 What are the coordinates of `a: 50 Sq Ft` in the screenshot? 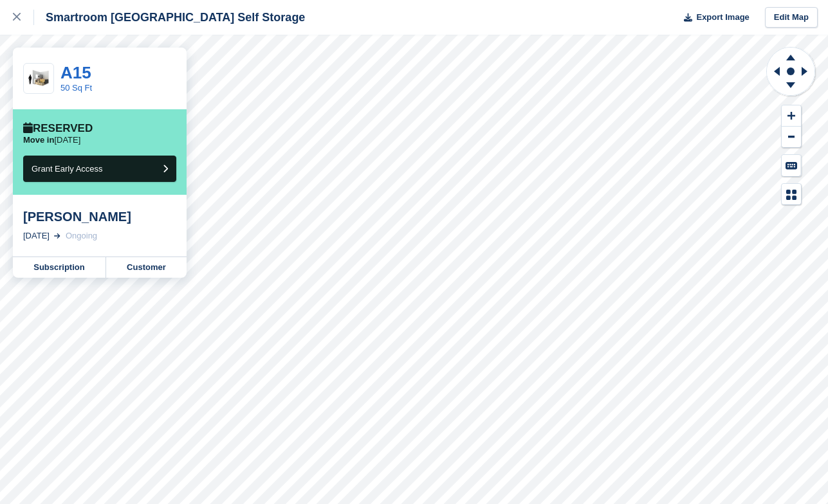 It's located at (76, 87).